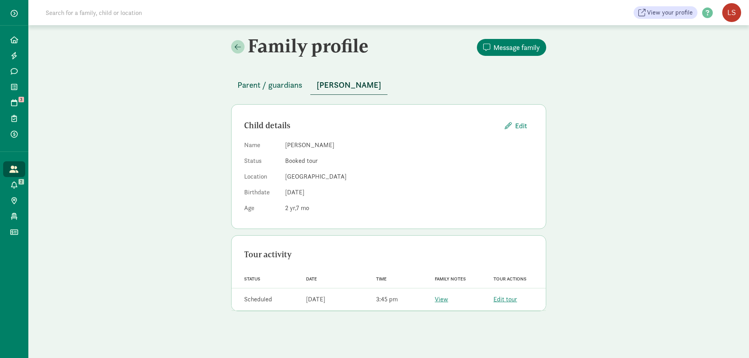 The image size is (749, 358). Describe the element at coordinates (262, 147) in the screenshot. I see `dt: Name` at that location.